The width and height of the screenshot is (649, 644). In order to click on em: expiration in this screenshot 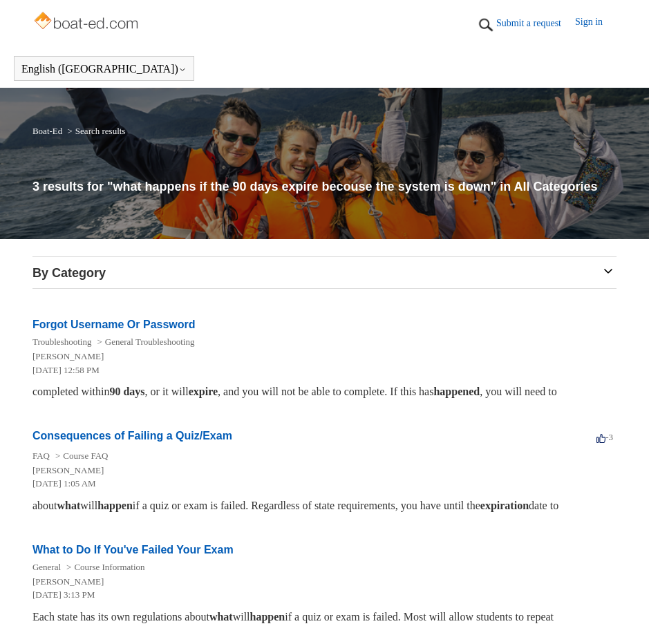, I will do `click(504, 505)`.